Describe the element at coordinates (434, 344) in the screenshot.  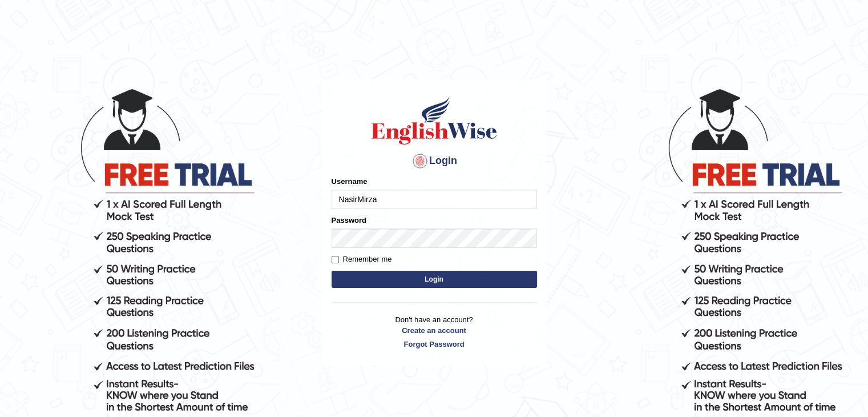
I see `a: Forgot Password` at that location.